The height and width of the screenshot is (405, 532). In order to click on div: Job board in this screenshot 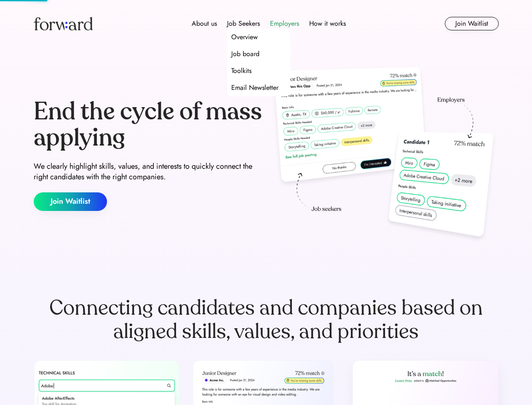, I will do `click(245, 54)`.